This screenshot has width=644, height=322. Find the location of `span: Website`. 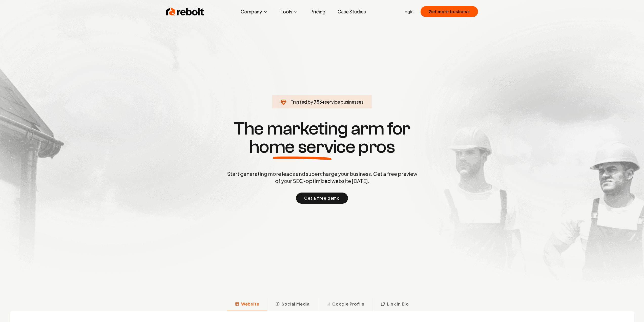

span: Website is located at coordinates (250, 304).